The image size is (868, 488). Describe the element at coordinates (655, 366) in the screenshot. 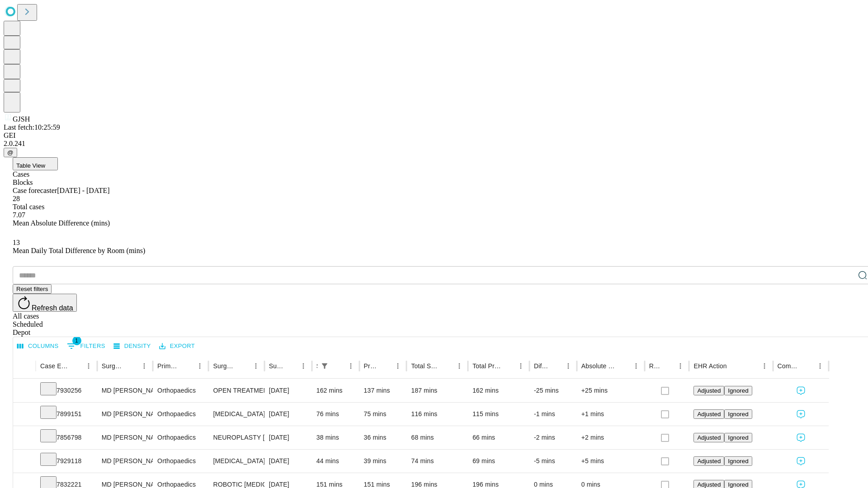

I see `div: Resolved in EHR` at that location.